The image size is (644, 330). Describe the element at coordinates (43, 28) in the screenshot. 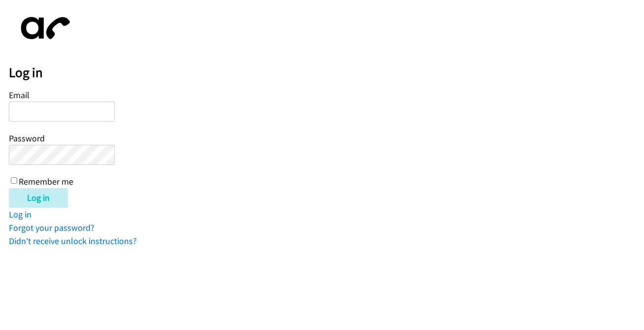

I see `img: aphone-8a226864a2ddd6a5e75d1ebefc011f4aa8f32683c2d82f3fb0802fe031f96514.svg` at that location.